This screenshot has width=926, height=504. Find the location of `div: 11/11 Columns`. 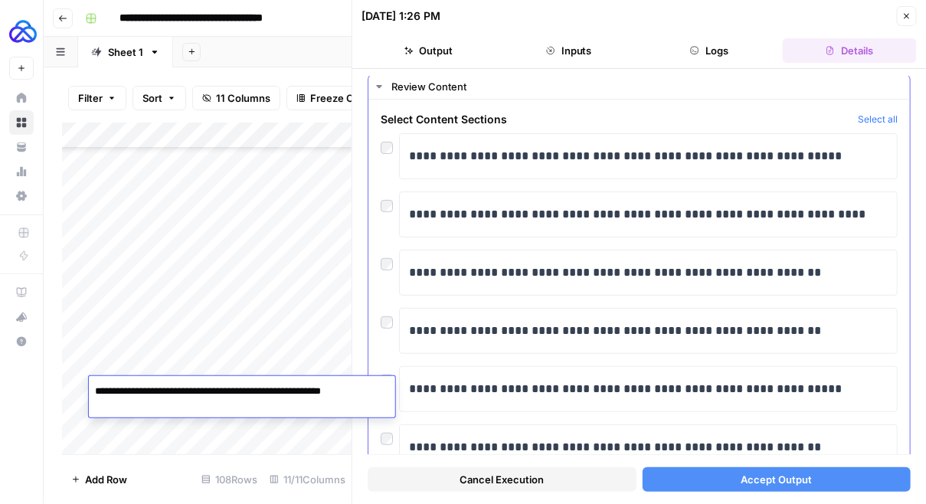

div: 11/11 Columns is located at coordinates (307, 480).